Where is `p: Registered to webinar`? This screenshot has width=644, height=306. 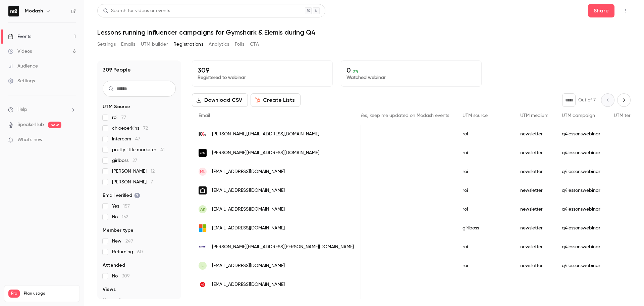
p: Registered to webinar is located at coordinates (262, 78).